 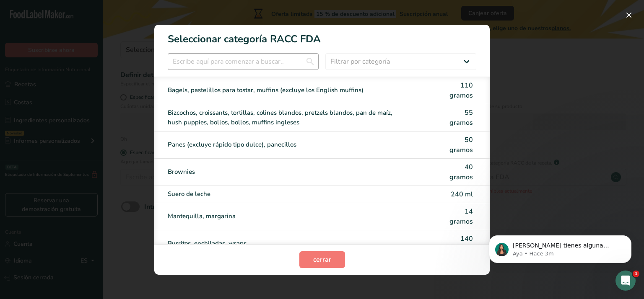 What do you see at coordinates (26, 32) in the screenshot?
I see `img: Imagen de perfil de Aya` at bounding box center [26, 32].